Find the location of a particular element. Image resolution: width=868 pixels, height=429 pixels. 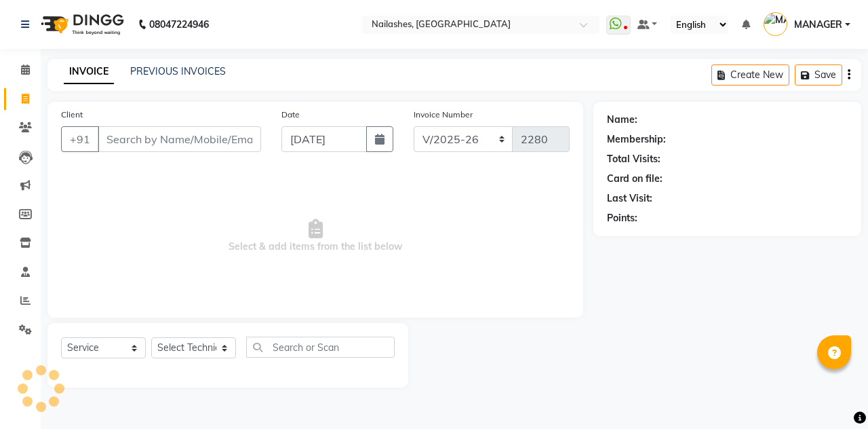

img: logo is located at coordinates (81, 24).